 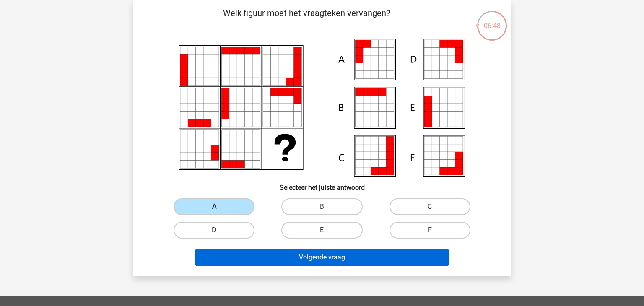 I want to click on label: C, so click(x=430, y=207).